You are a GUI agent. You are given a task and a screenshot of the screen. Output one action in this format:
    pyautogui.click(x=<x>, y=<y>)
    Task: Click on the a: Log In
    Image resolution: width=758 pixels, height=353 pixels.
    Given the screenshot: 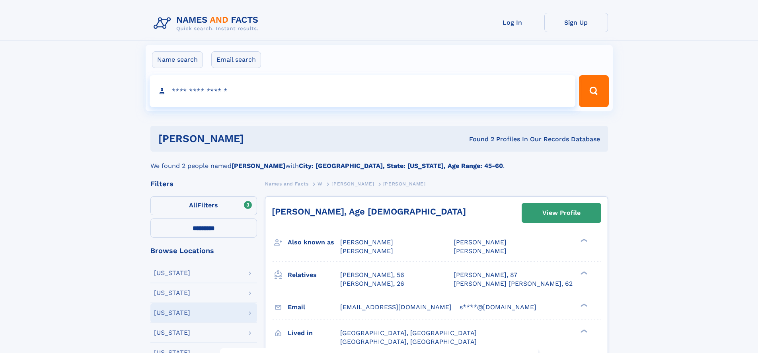 What is the action you would take?
    pyautogui.click(x=512, y=22)
    